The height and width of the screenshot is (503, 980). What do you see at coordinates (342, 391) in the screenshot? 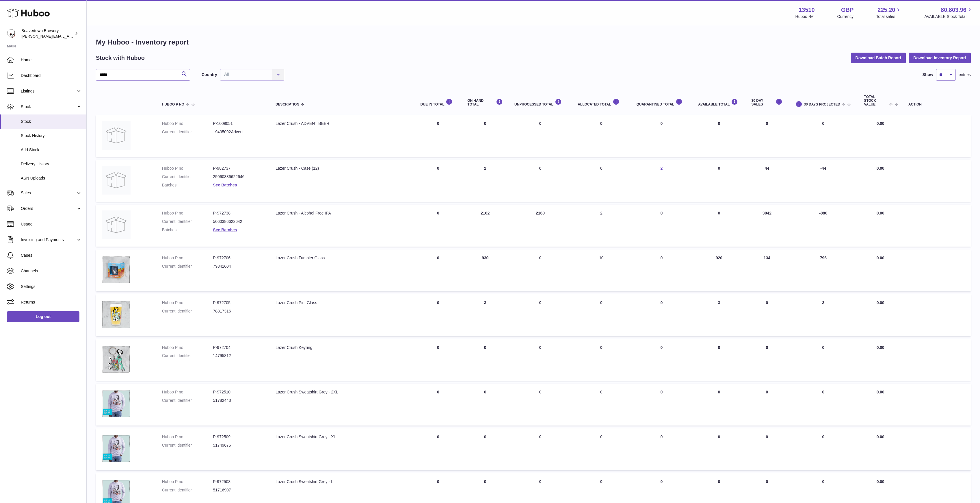
I see `div: Lazer Crush Sweatshirt Grey - 2XL` at bounding box center [342, 391].